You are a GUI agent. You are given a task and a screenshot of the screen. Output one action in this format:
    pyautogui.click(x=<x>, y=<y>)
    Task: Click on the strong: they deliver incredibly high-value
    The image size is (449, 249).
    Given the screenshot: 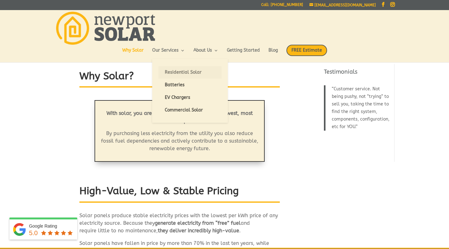 What is the action you would take?
    pyautogui.click(x=198, y=231)
    